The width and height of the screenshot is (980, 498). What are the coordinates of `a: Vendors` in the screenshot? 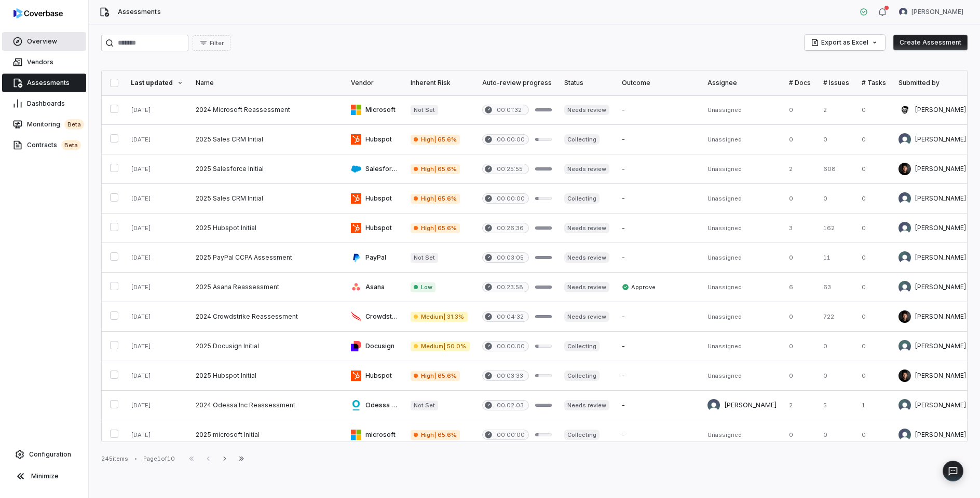 It's located at (44, 62).